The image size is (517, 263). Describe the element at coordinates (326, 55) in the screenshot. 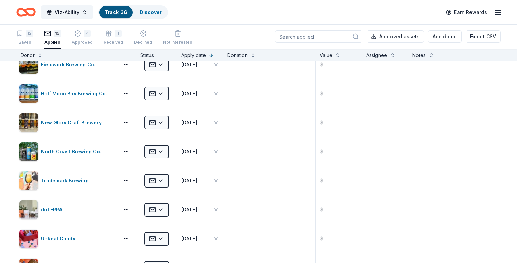

I see `div: Value` at that location.